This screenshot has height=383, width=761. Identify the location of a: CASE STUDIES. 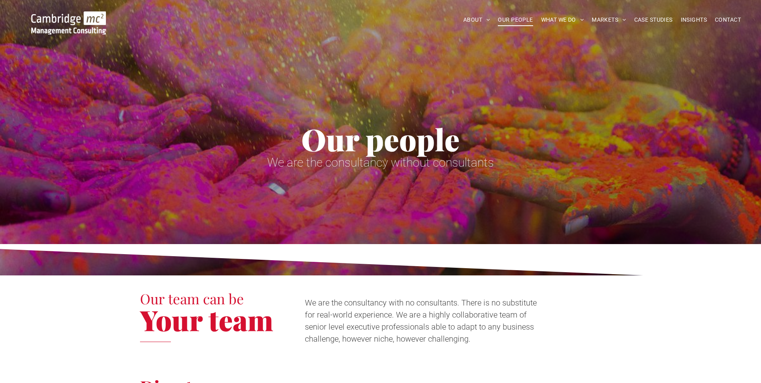
(654, 20).